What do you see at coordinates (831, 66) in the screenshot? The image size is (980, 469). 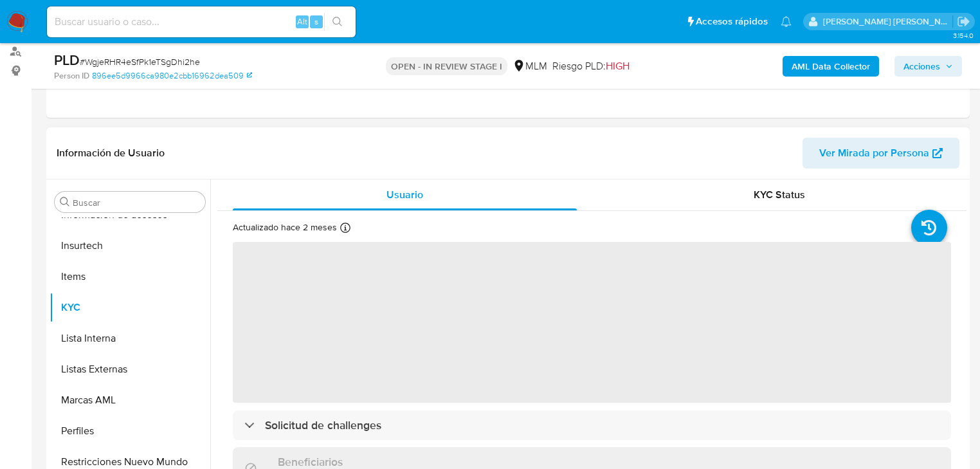 I see `button: AML Data Collector` at bounding box center [831, 66].